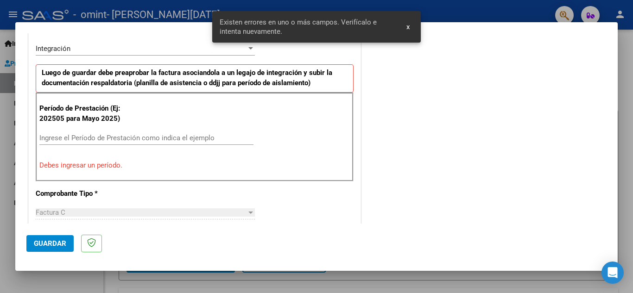 The image size is (633, 293). I want to click on div: Open Intercom Messenger, so click(613, 273).